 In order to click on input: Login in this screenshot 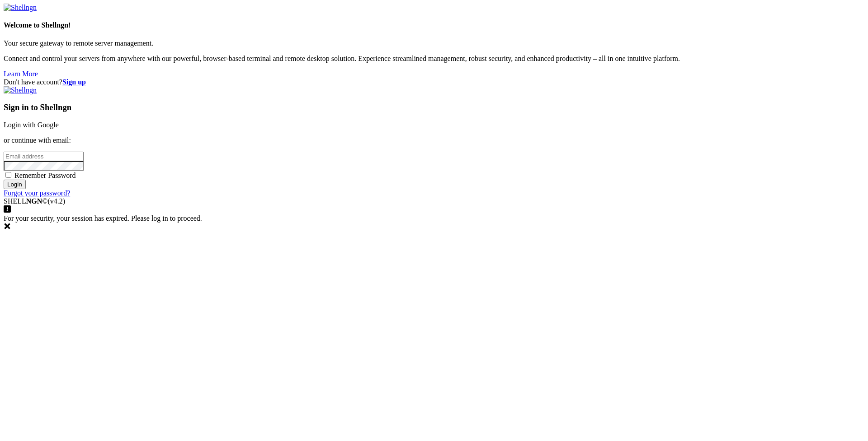, I will do `click(15, 185)`.